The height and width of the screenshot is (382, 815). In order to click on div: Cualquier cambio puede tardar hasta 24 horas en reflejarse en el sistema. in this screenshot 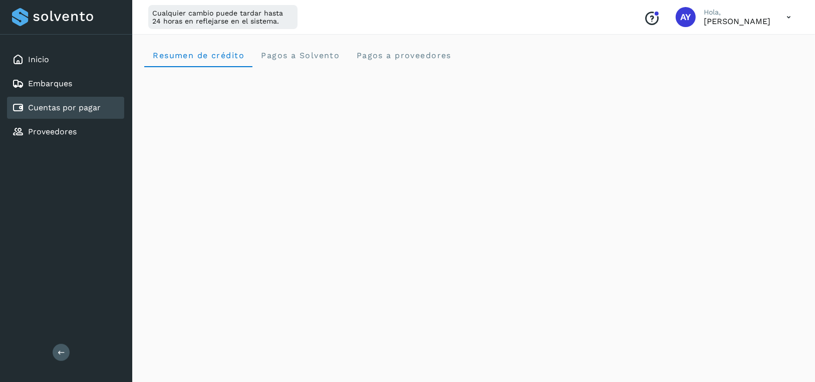, I will do `click(223, 17)`.